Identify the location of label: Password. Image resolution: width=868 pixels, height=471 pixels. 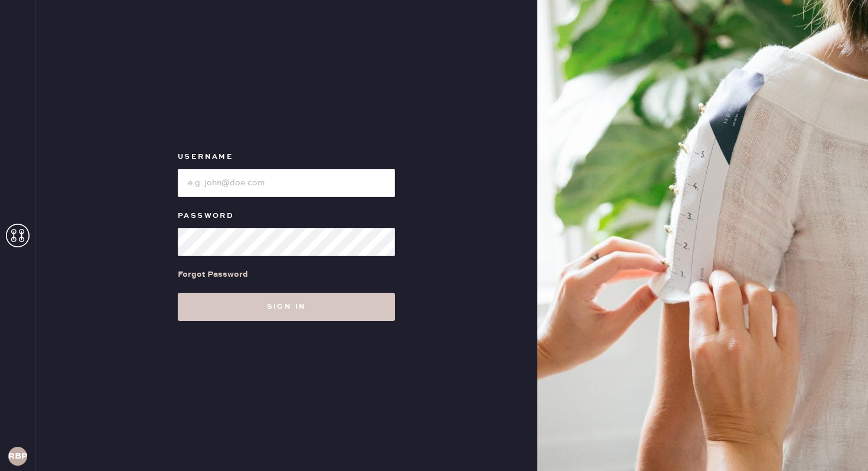
(287, 216).